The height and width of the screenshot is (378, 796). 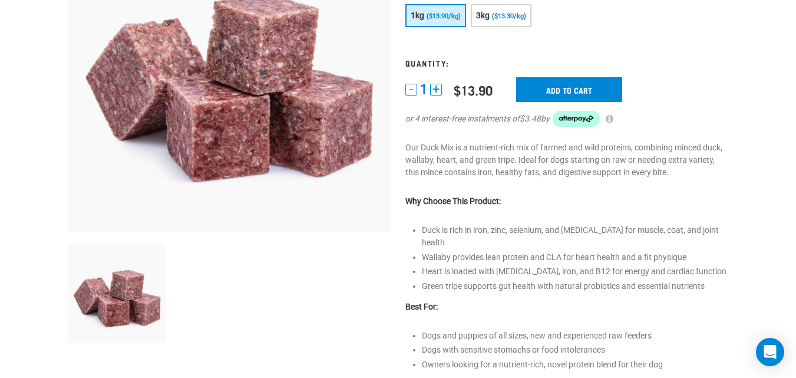 I want to click on div: Open Intercom Messenger, so click(x=770, y=352).